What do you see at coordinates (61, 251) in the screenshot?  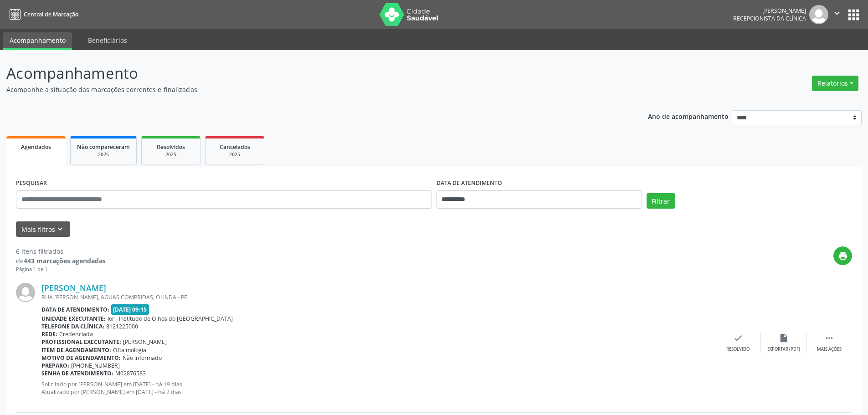 I see `div: 6 itens filtrados` at bounding box center [61, 251].